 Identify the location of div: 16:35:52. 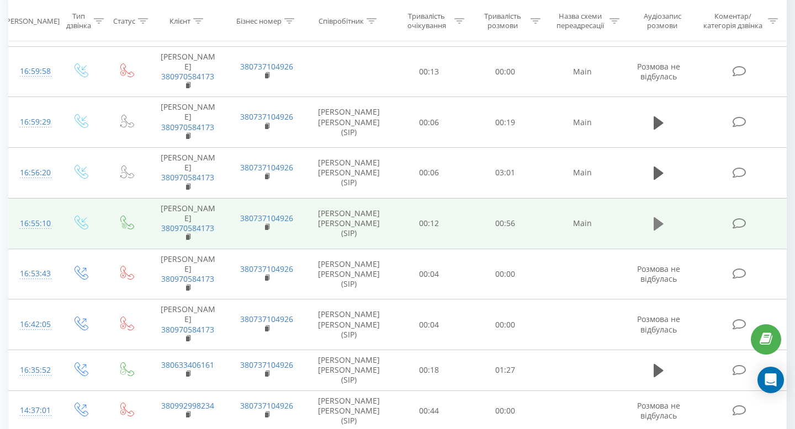
(33, 370).